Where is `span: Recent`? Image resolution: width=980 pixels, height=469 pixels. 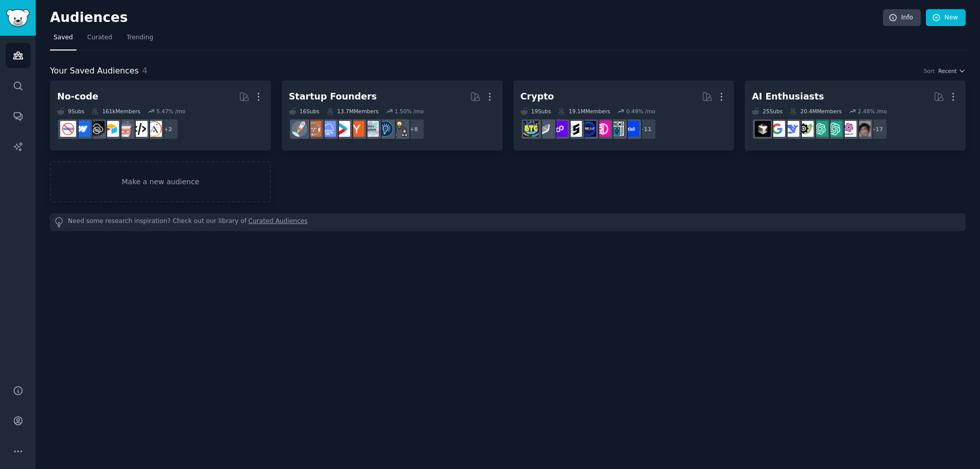 span: Recent is located at coordinates (948, 71).